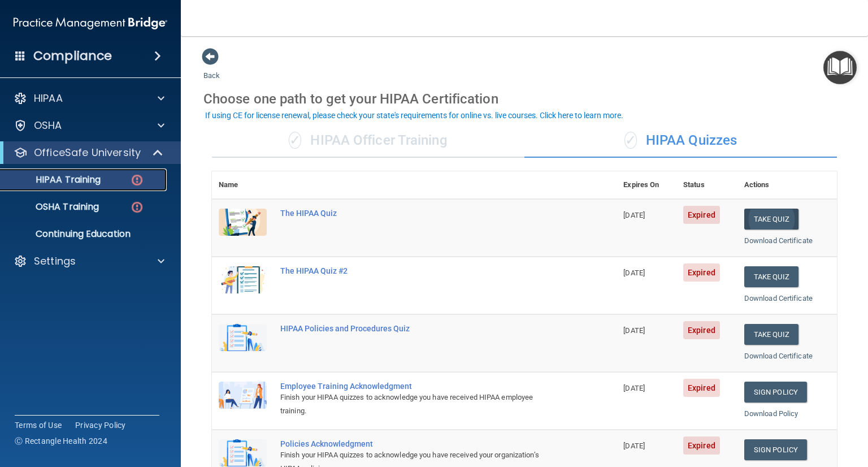  I want to click on div: The HIPAA Quiz, so click(420, 213).